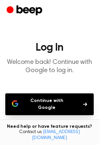  Describe the element at coordinates (25, 11) in the screenshot. I see `a: Beep` at that location.